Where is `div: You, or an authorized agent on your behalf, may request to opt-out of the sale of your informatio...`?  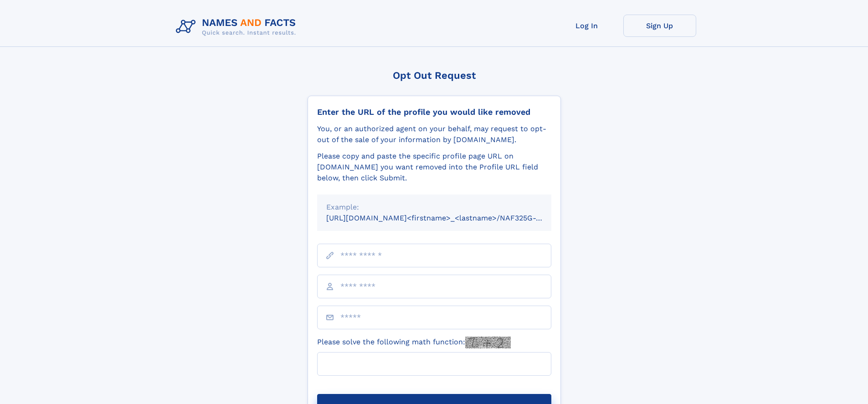
div: You, or an authorized agent on your behalf, may request to opt-out of the sale of your informatio... is located at coordinates (434, 135).